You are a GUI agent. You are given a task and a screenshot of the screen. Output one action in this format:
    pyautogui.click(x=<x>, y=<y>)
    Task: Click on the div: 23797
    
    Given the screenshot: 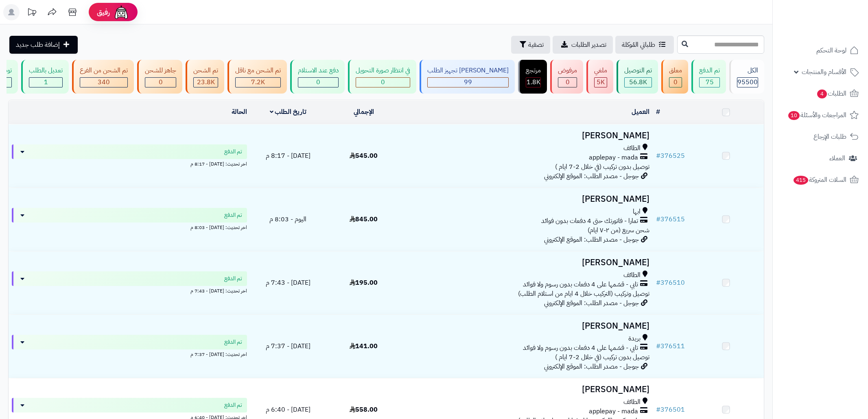 What is the action you would take?
    pyautogui.click(x=205, y=82)
    